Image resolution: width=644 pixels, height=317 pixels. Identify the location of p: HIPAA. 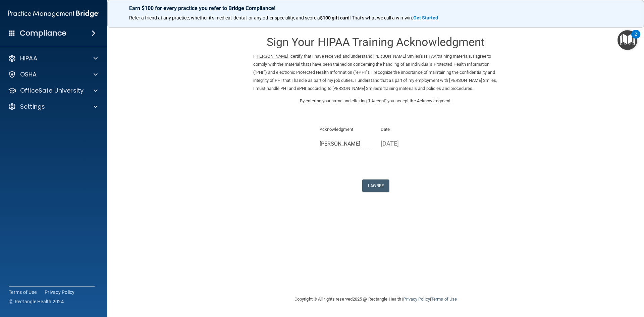
(29, 58).